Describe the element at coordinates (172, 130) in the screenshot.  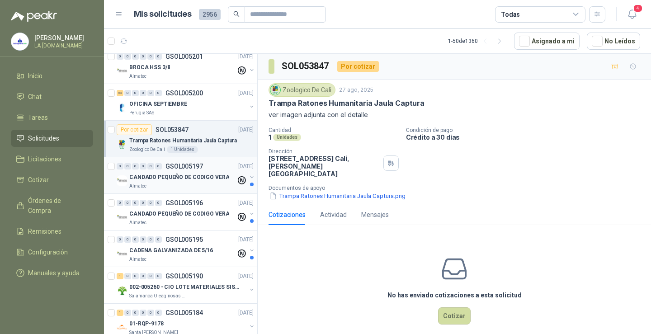
I see `p: SOL053847` at that location.